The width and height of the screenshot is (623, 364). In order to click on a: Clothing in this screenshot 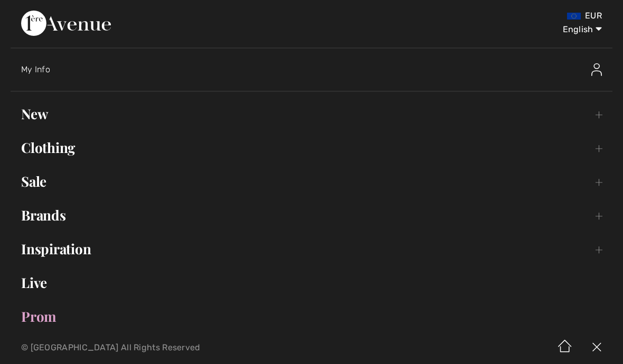, I will do `click(312, 147)`.